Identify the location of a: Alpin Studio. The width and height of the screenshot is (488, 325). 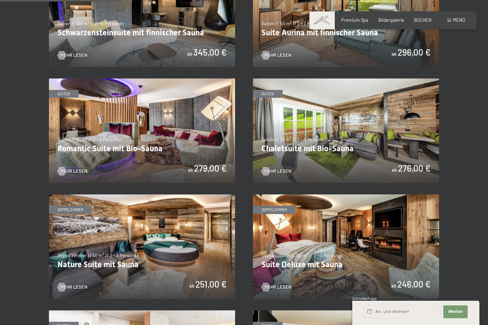
(346, 312).